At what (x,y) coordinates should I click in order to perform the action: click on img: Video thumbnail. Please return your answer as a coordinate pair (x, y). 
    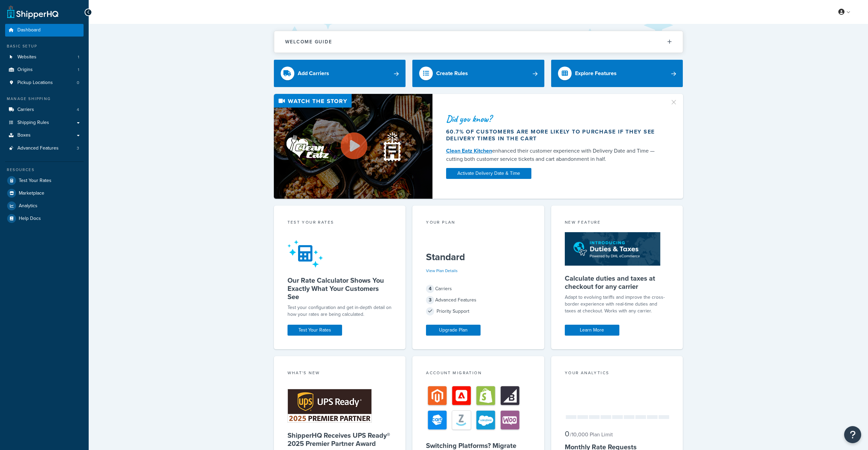
    Looking at the image, I should click on (353, 146).